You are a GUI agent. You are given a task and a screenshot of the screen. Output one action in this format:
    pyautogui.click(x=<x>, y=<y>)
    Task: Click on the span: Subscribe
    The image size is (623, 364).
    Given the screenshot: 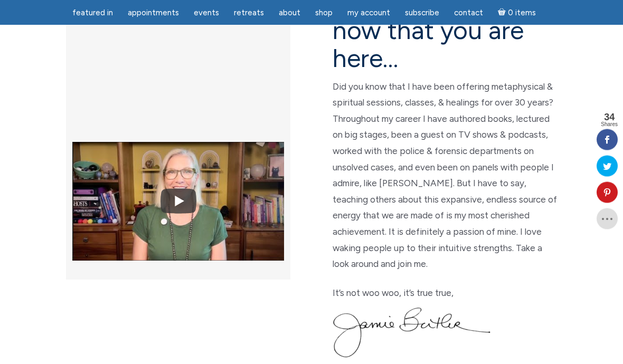 What is the action you would take?
    pyautogui.click(x=421, y=13)
    